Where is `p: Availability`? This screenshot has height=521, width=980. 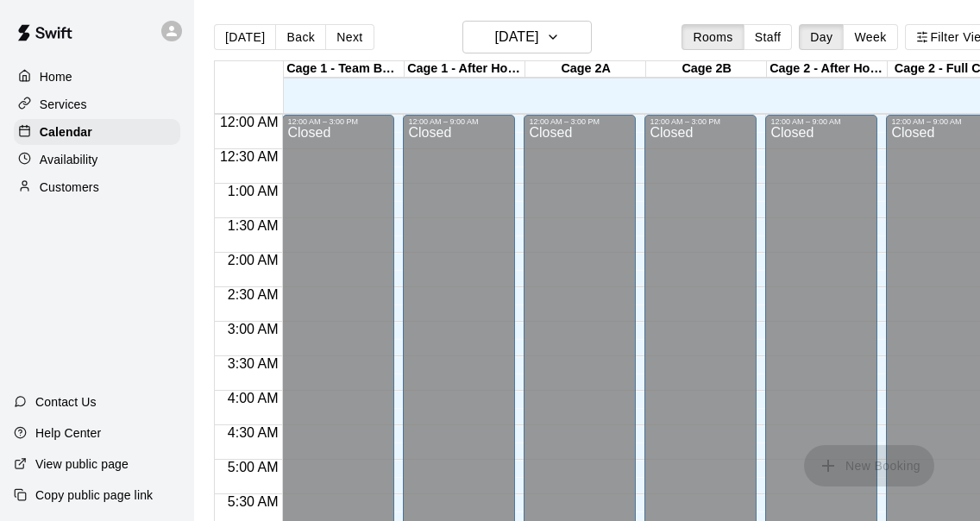 p: Availability is located at coordinates (69, 159).